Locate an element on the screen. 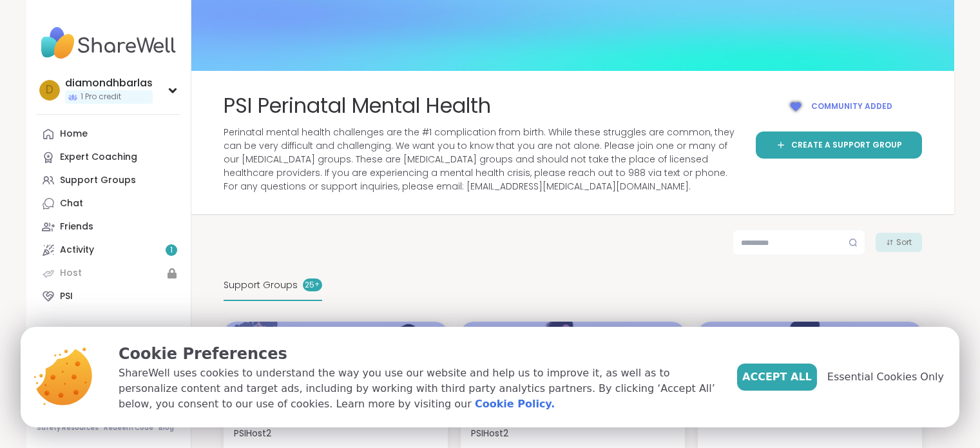 Image resolution: width=980 pixels, height=448 pixels. div: Activity is located at coordinates (77, 250).